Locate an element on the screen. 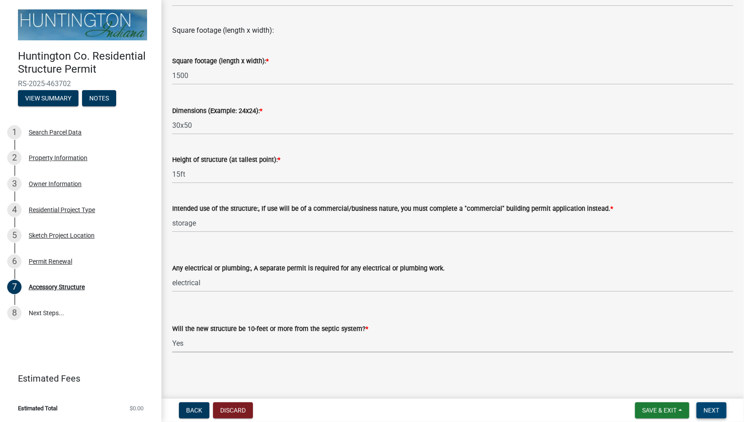 Image resolution: width=744 pixels, height=422 pixels. label: Any electrical or plumbing:, A separate permit is required for any electrical or plumbing work. is located at coordinates (309, 269).